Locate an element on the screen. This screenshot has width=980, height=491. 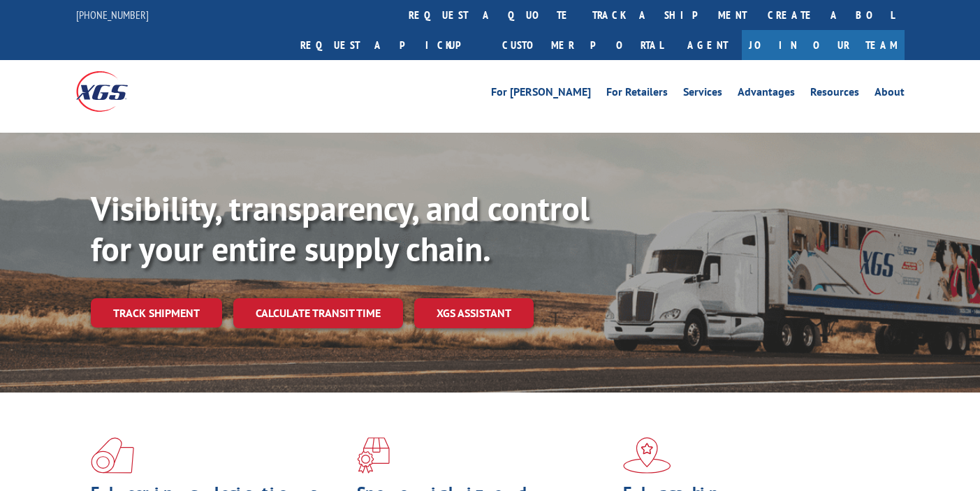
a: Customer Portal is located at coordinates (583, 45).